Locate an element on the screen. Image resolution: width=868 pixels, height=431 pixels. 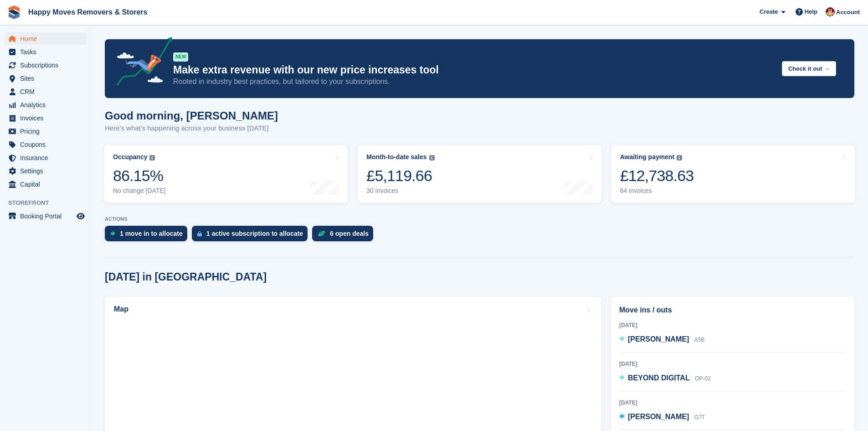
span: Capital is located at coordinates (47, 184).